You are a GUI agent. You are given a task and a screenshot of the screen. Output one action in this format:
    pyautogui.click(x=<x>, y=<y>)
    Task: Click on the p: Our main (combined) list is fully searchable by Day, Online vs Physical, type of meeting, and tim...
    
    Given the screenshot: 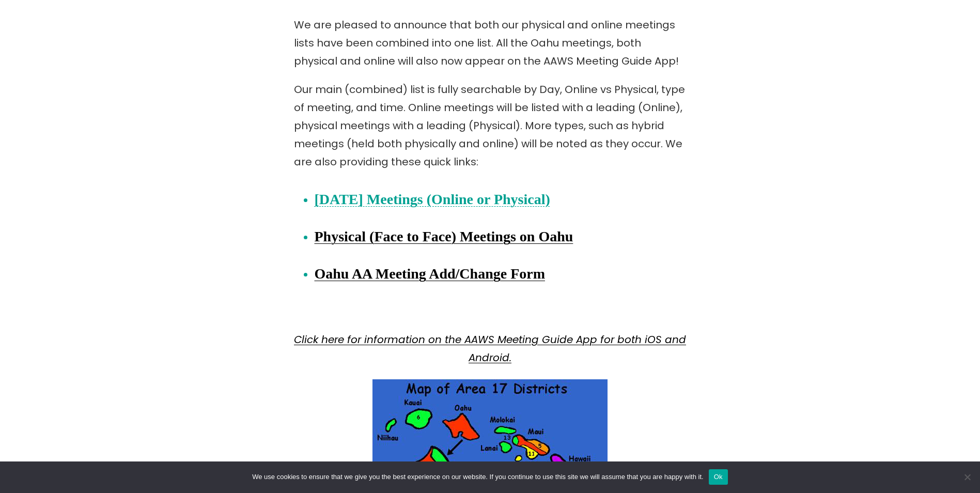 What is the action you would take?
    pyautogui.click(x=490, y=126)
    